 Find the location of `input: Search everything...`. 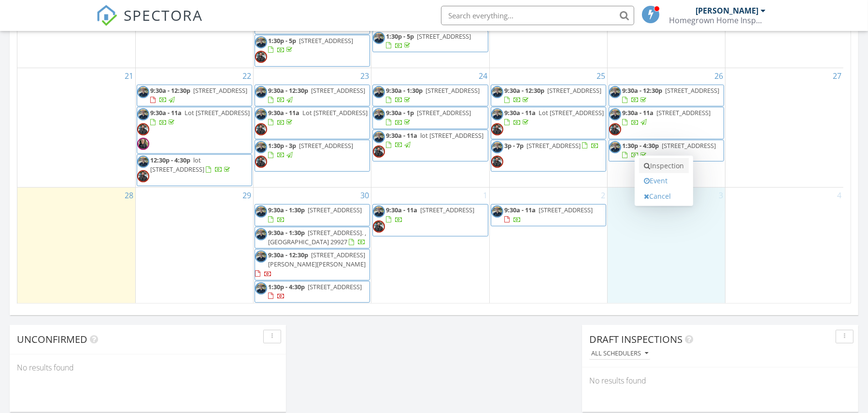

input: Search everything... is located at coordinates (537, 15).